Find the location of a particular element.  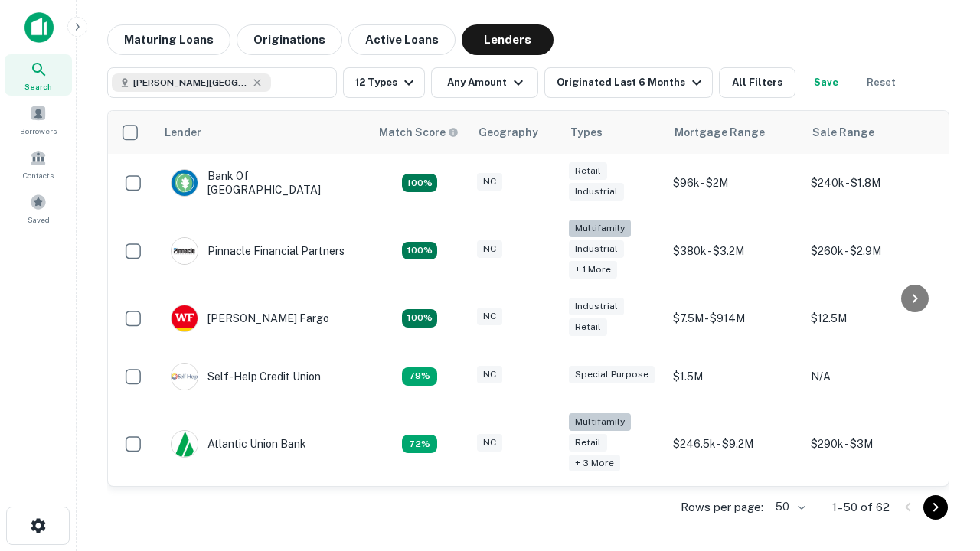

th: Geography is located at coordinates (516, 132).